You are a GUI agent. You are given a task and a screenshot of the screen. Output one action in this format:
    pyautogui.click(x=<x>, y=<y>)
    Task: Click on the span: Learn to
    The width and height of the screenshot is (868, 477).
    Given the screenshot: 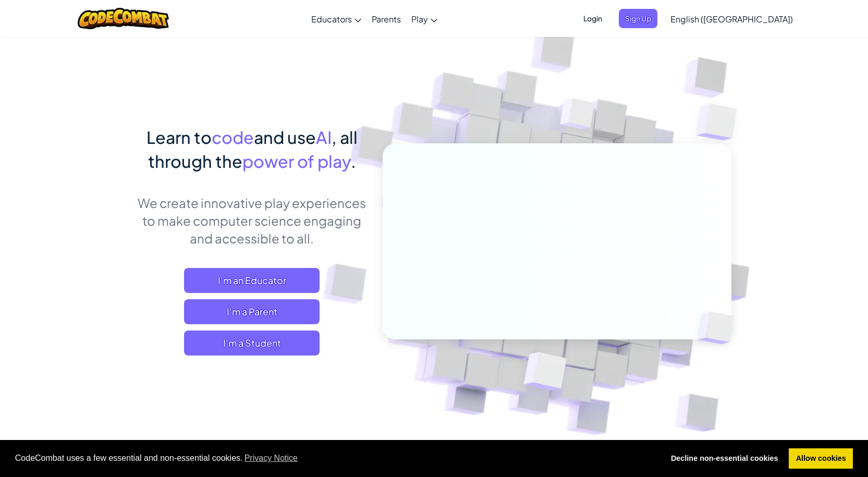 What is the action you would take?
    pyautogui.click(x=179, y=137)
    